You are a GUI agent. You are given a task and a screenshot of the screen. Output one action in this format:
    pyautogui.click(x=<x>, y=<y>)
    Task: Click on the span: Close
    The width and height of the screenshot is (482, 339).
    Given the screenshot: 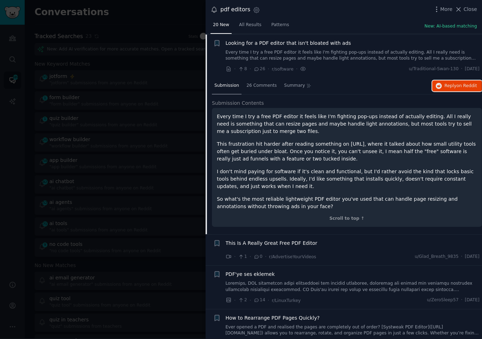 What is the action you would take?
    pyautogui.click(x=470, y=9)
    